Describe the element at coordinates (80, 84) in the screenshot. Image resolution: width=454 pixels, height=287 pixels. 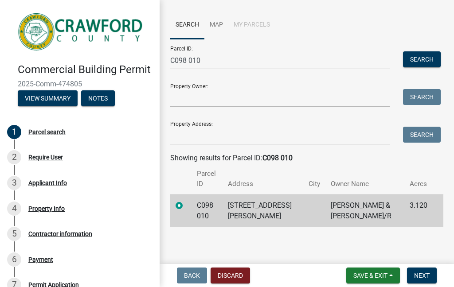
I see `span: 2025-Comm-474805` at that location.